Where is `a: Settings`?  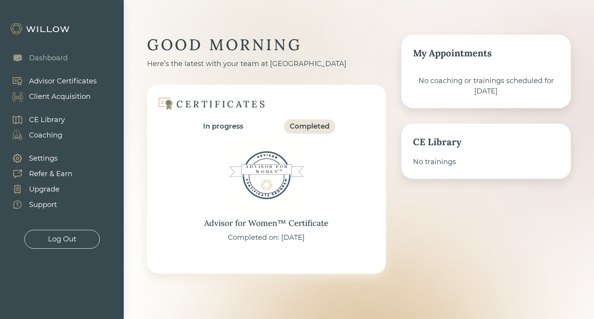
a: Settings is located at coordinates (38, 158).